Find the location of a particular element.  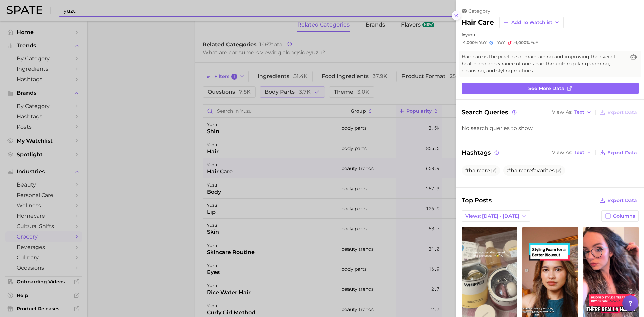

span: Hashtags is located at coordinates (481, 153).